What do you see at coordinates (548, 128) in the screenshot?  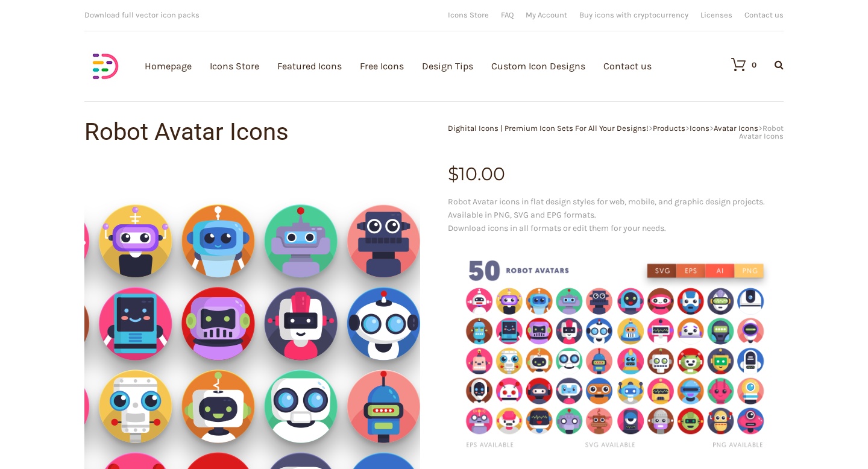 I see `a: Dighital Icons | Premium Icon Sets For All Your Designs!` at bounding box center [548, 128].